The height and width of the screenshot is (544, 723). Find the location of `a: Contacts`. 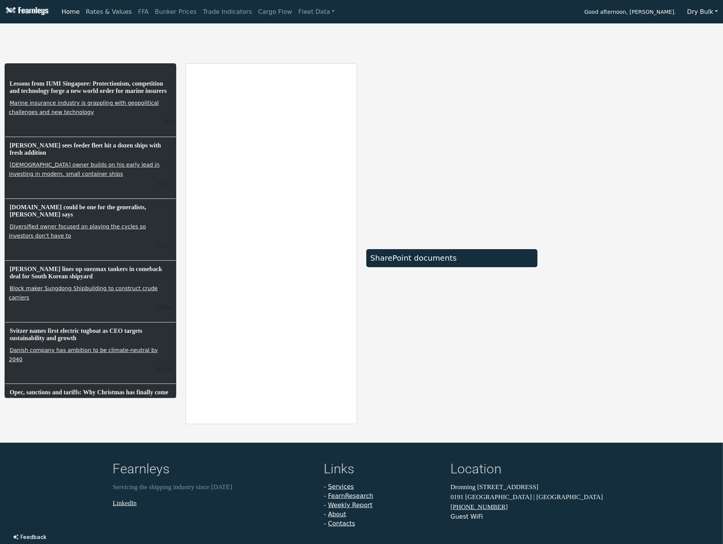

a: Contacts is located at coordinates (341, 523).